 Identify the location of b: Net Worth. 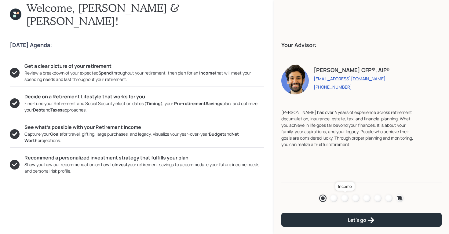
(132, 137).